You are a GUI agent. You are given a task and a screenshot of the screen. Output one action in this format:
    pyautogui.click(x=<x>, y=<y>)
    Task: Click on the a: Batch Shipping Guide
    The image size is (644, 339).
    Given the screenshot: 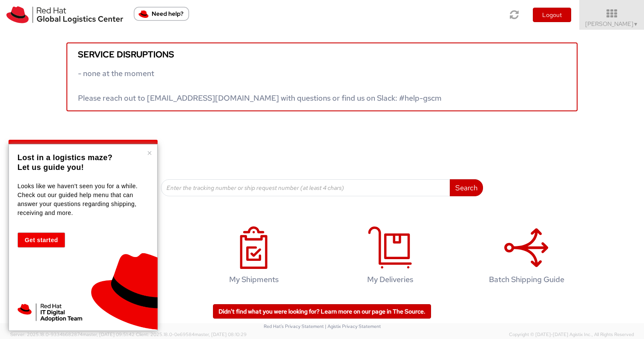 What is the action you would take?
    pyautogui.click(x=527, y=257)
    